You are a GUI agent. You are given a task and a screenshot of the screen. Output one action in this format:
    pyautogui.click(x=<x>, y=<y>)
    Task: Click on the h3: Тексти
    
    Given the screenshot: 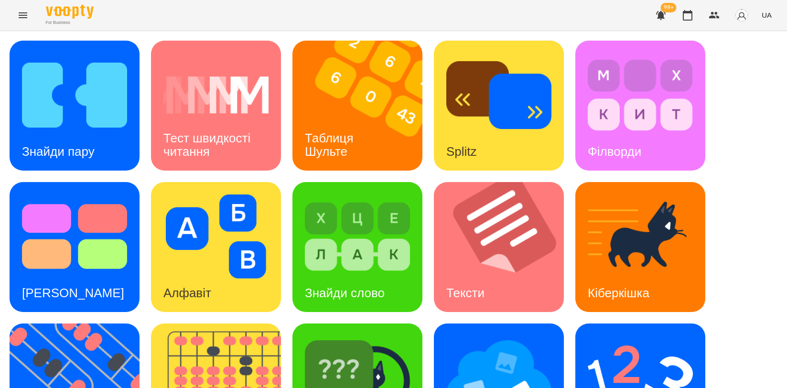 What is the action you would take?
    pyautogui.click(x=465, y=293)
    